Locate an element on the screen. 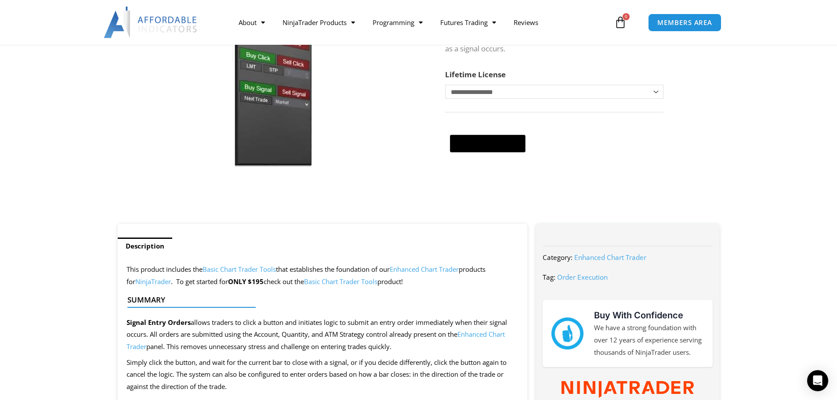 This screenshot has width=837, height=400. strong: Signal Entry Orders is located at coordinates (159, 323).